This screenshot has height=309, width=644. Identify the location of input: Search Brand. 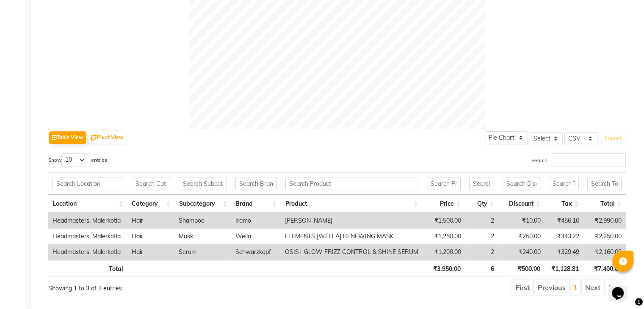
(256, 183).